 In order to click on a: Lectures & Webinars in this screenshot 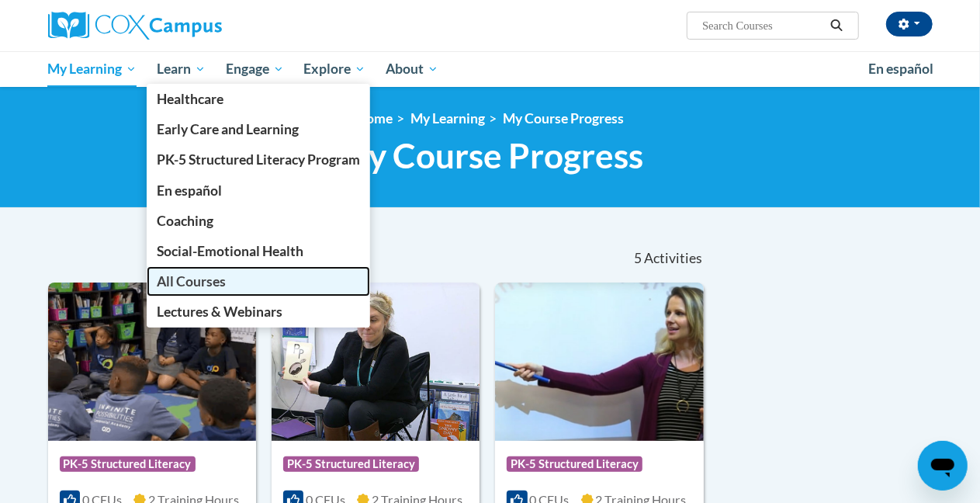, I will do `click(258, 311)`.